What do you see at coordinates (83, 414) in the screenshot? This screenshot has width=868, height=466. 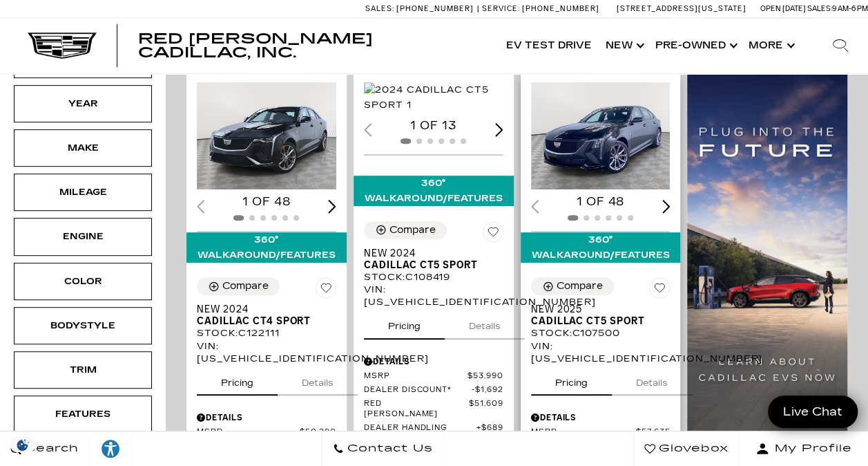 I see `div: FeaturesFeatures` at bounding box center [83, 414].